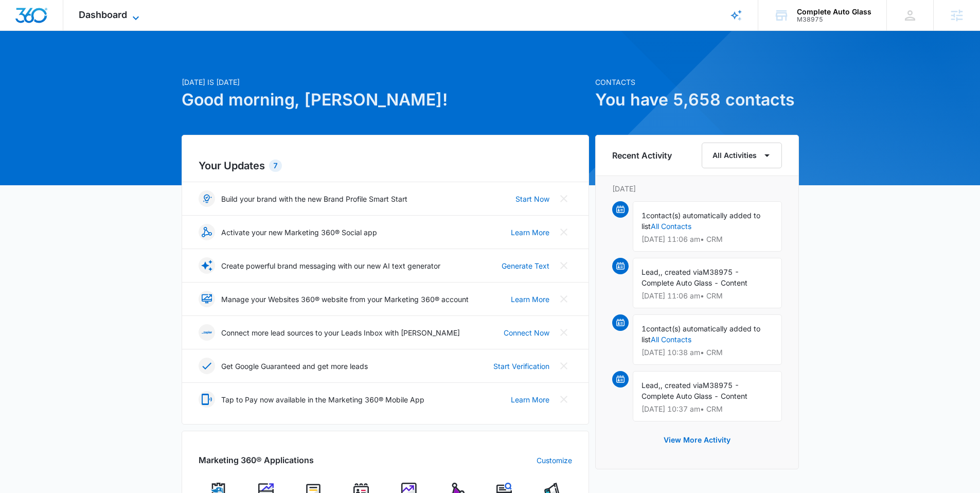 The image size is (980, 493). I want to click on p: Get Google Guaranteed and get more leads, so click(294, 366).